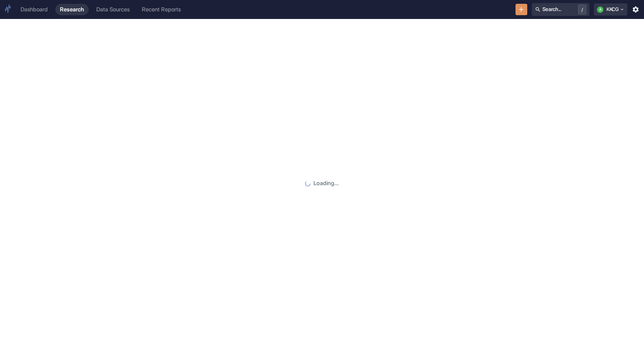 The image size is (644, 357). Describe the element at coordinates (34, 10) in the screenshot. I see `div: Dashboard` at that location.